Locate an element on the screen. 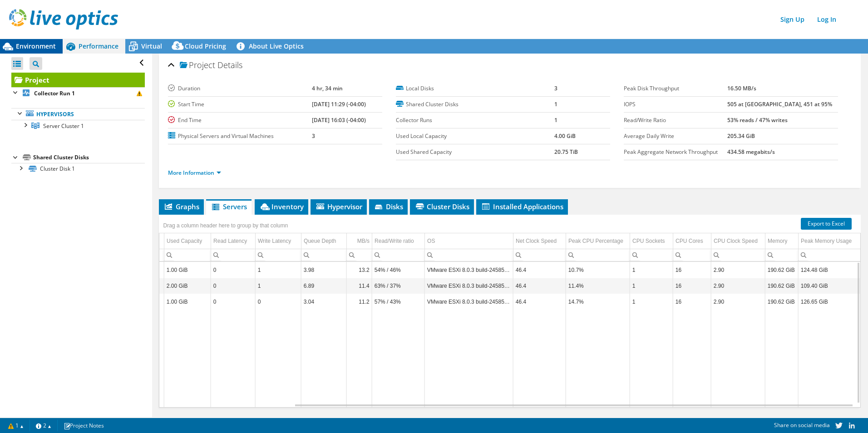  td: Column Peak CPU Percentage, Filter cell is located at coordinates (598, 255).